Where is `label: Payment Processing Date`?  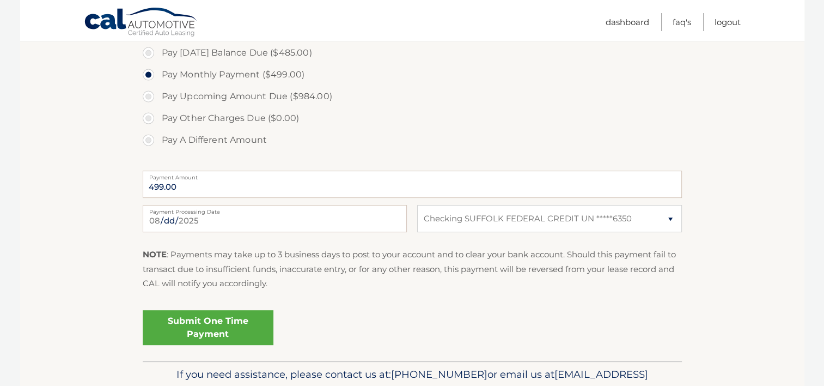
label: Payment Processing Date is located at coordinates (274, 209).